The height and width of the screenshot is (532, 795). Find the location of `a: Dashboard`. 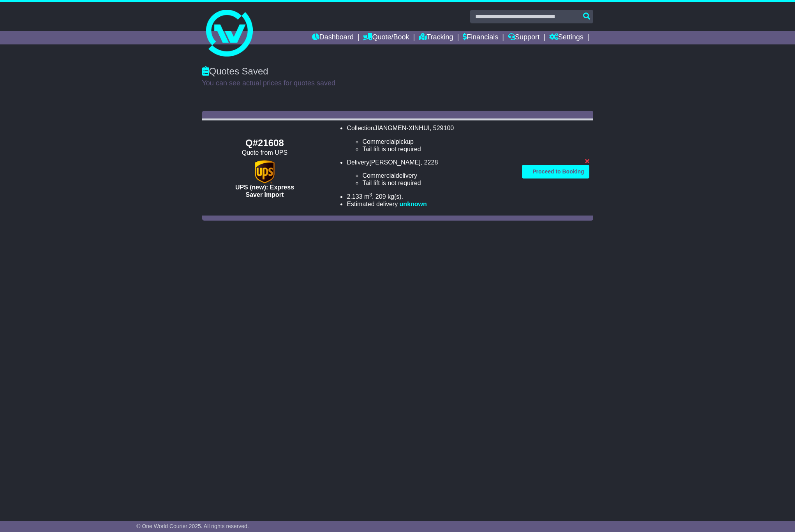

a: Dashboard is located at coordinates (333, 38).